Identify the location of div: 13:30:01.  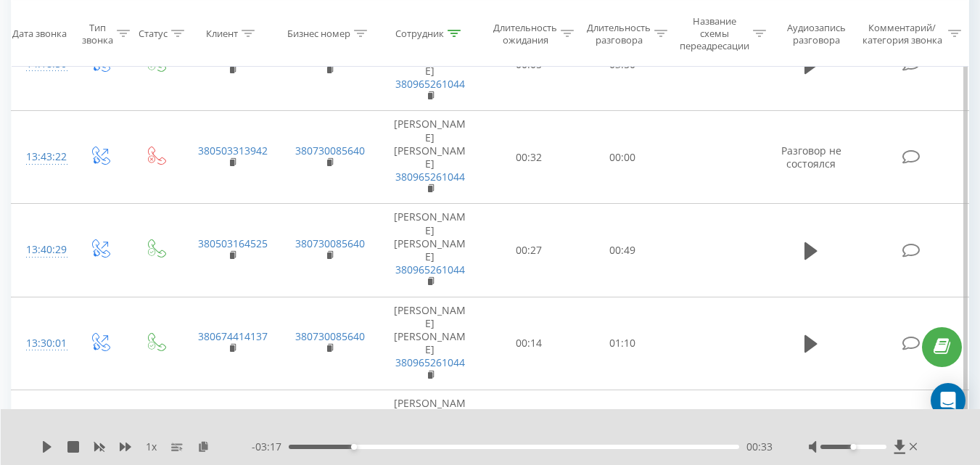
(41, 343).